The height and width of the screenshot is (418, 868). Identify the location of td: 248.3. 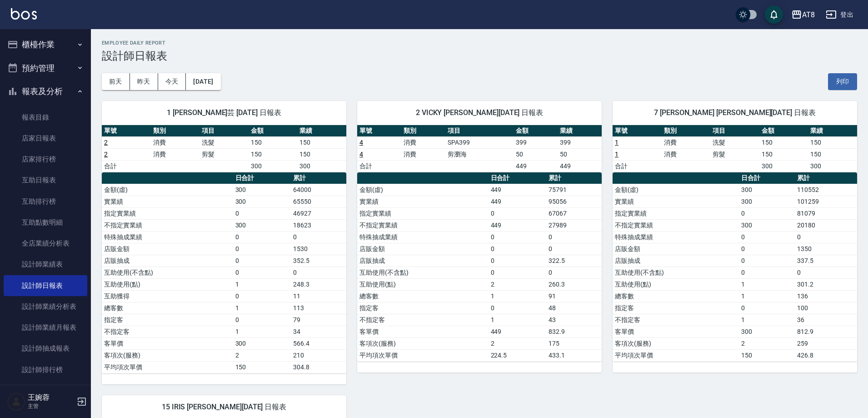
(319, 284).